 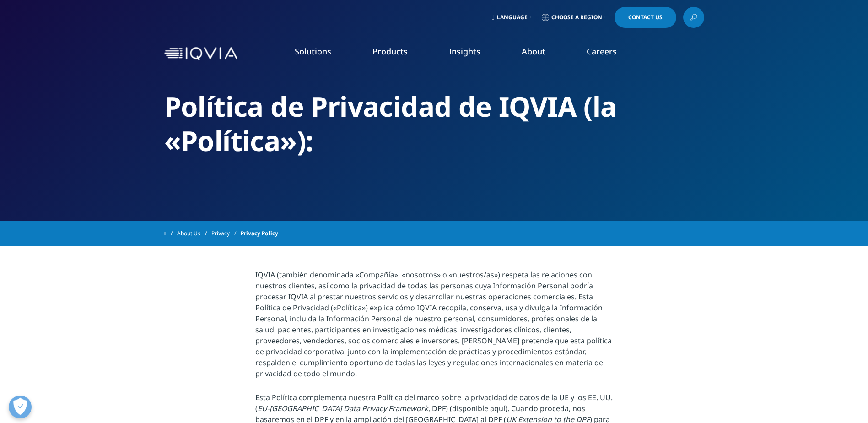 I want to click on span: Choose a Region, so click(x=577, y=18).